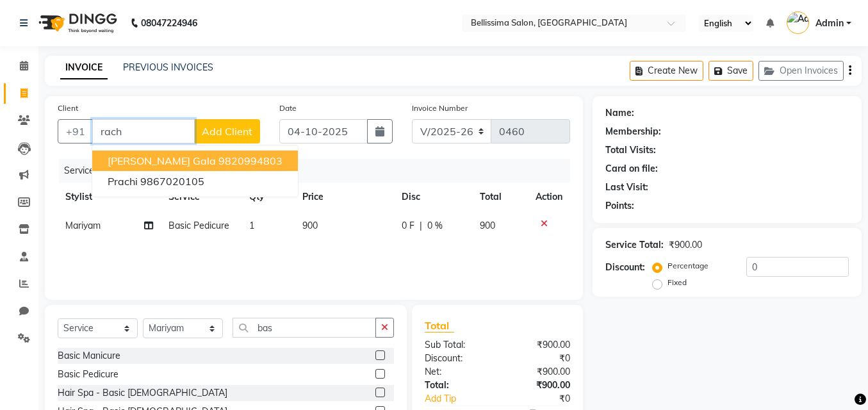 The width and height of the screenshot is (868, 410). Describe the element at coordinates (633, 131) in the screenshot. I see `div: Membership:` at that location.